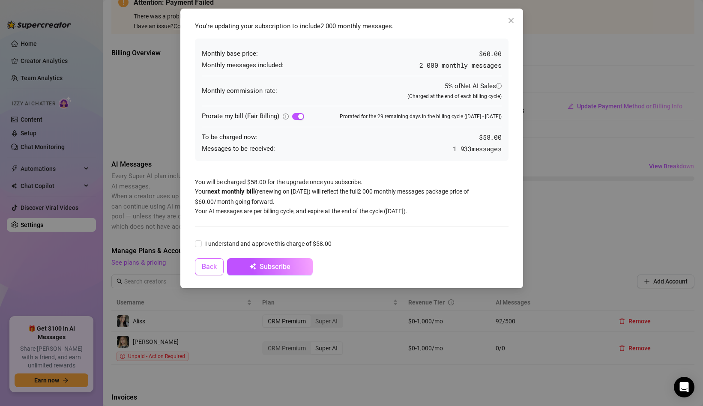 This screenshot has width=703, height=406. Describe the element at coordinates (294, 26) in the screenshot. I see `span: You're updating your subscription to include 2 000 monthly messages .` at that location.